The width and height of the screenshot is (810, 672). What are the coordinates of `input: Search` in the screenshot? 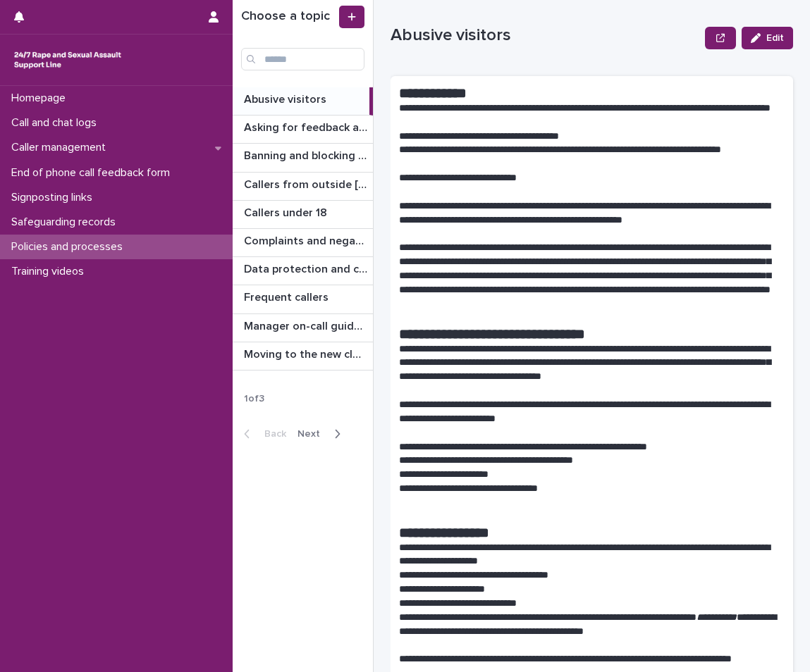 It's located at (303, 59).